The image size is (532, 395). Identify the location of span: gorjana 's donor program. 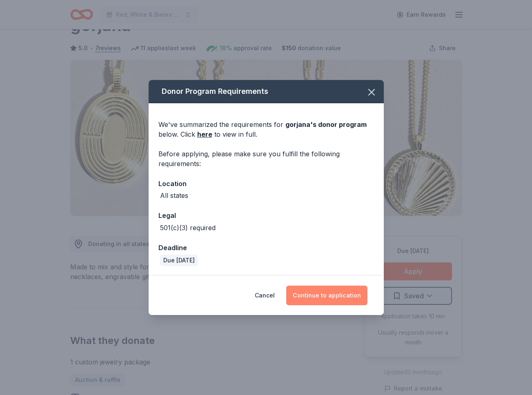
(326, 124).